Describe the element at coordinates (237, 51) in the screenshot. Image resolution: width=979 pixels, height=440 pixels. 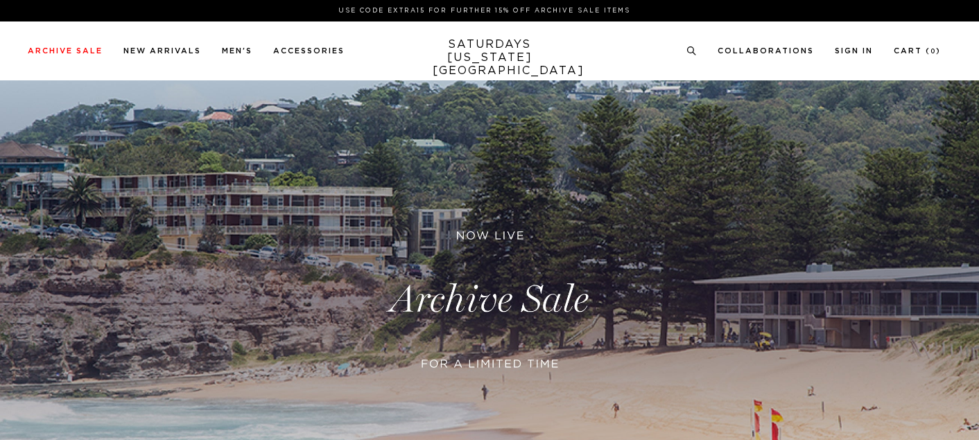
I see `a: Men's` at that location.